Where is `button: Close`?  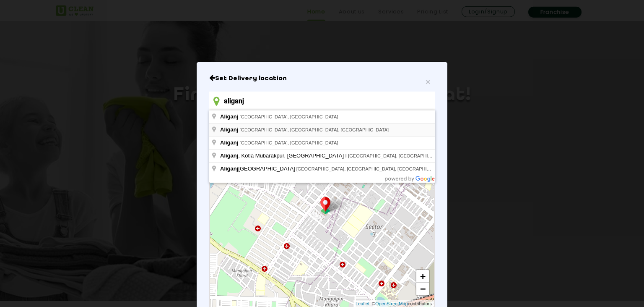
button: Close is located at coordinates (428, 82).